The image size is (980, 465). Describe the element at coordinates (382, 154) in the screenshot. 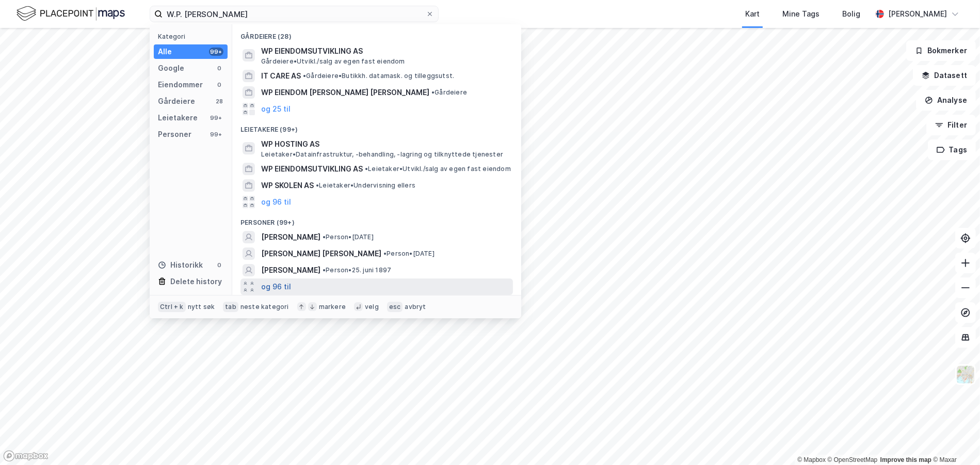

I see `span: Leietaker • Datainfrastruktur, -behandling, -lagring og tilknyttede tjenester` at that location.